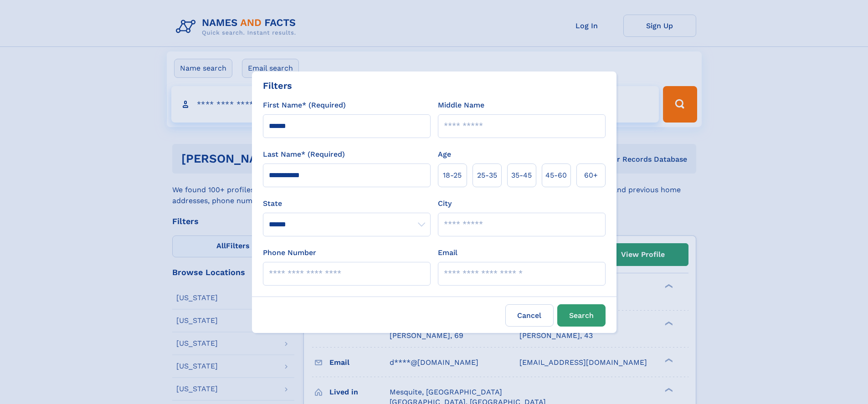 The width and height of the screenshot is (868, 404). Describe the element at coordinates (445, 204) in the screenshot. I see `label: City` at that location.